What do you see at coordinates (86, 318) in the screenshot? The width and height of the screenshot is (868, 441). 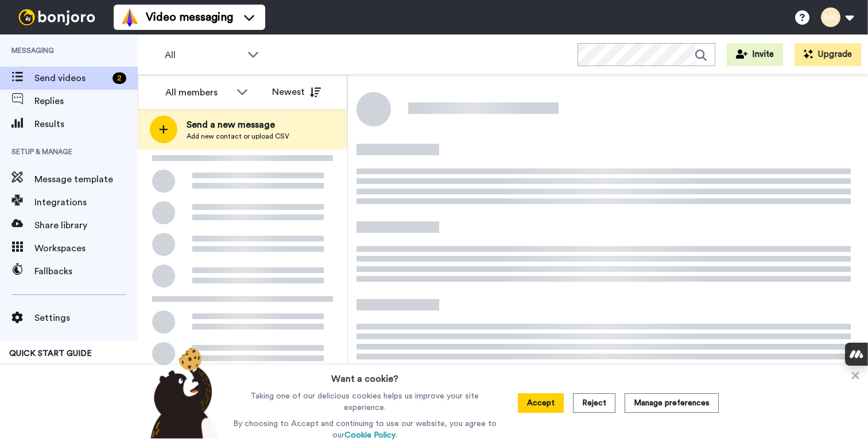 I see `span: Settings` at bounding box center [86, 318].